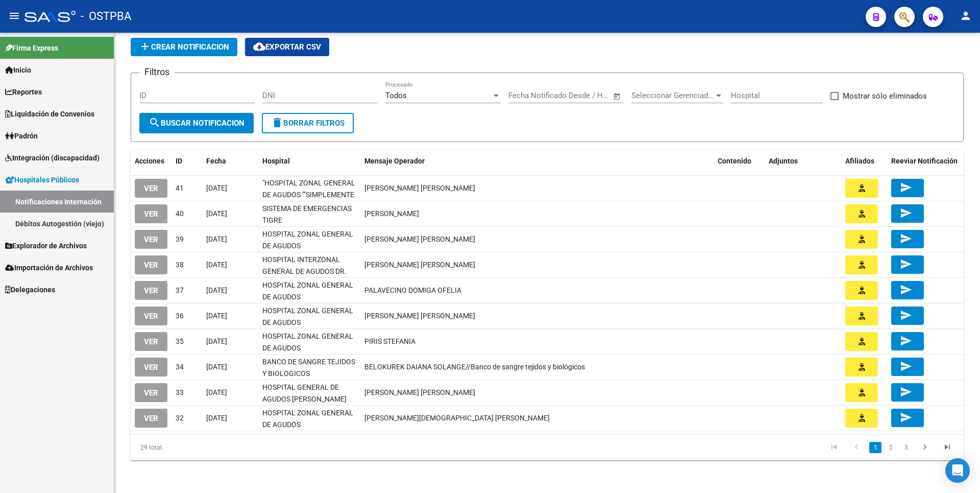 The image size is (980, 493). I want to click on div: Open Intercom Messenger, so click(957, 470).